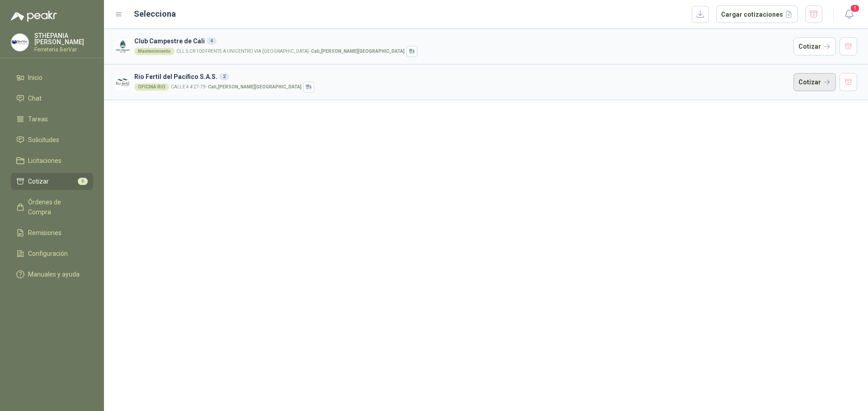 This screenshot has height=411, width=868. What do you see at coordinates (849, 15) in the screenshot?
I see `button: 1` at bounding box center [849, 15].